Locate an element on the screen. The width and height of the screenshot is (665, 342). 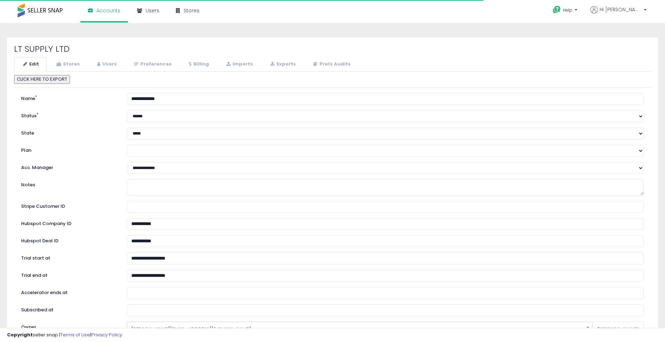
a: Imports is located at coordinates (238, 64).